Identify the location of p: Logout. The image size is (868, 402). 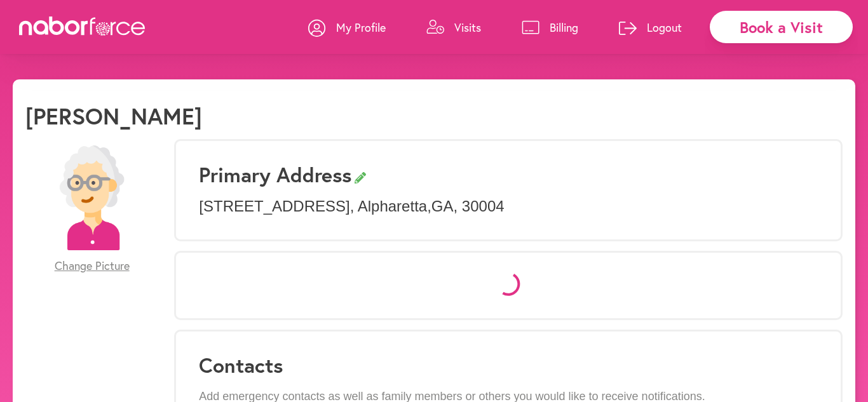
(664, 27).